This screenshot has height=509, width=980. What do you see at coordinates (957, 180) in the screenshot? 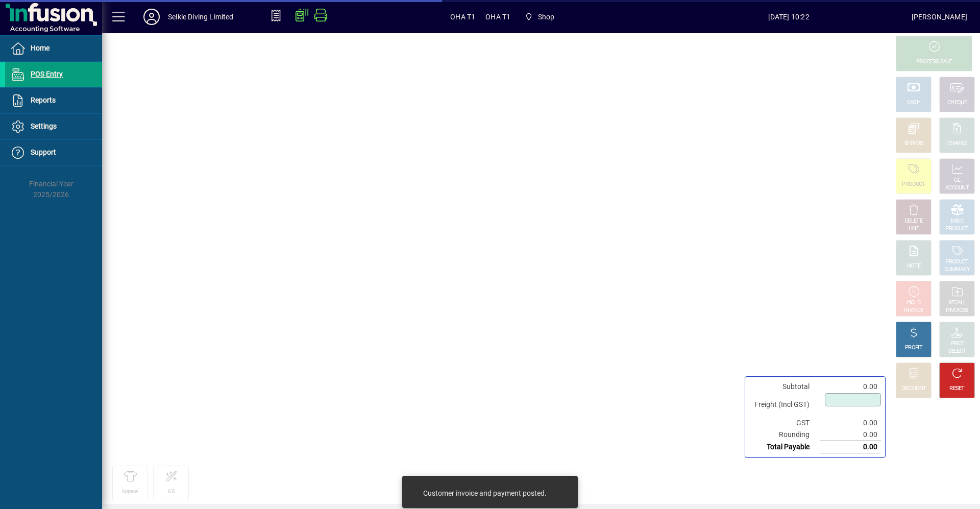
I see `div: GL` at bounding box center [957, 180].